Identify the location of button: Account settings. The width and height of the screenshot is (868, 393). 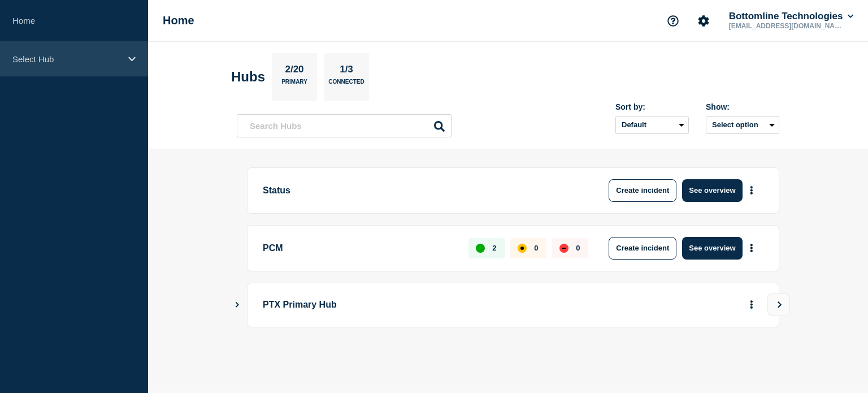
(704, 21).